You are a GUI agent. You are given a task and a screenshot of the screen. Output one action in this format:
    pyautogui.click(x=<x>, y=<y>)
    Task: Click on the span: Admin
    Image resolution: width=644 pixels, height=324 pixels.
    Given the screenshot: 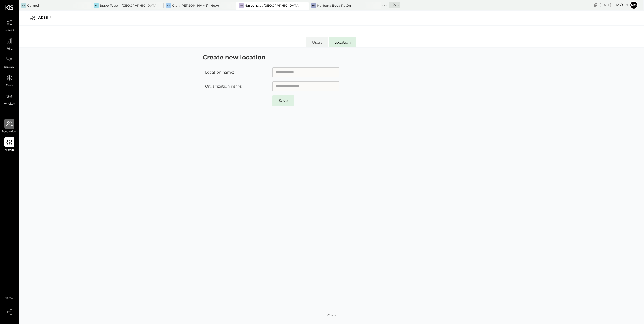 What is the action you would take?
    pyautogui.click(x=10, y=151)
    